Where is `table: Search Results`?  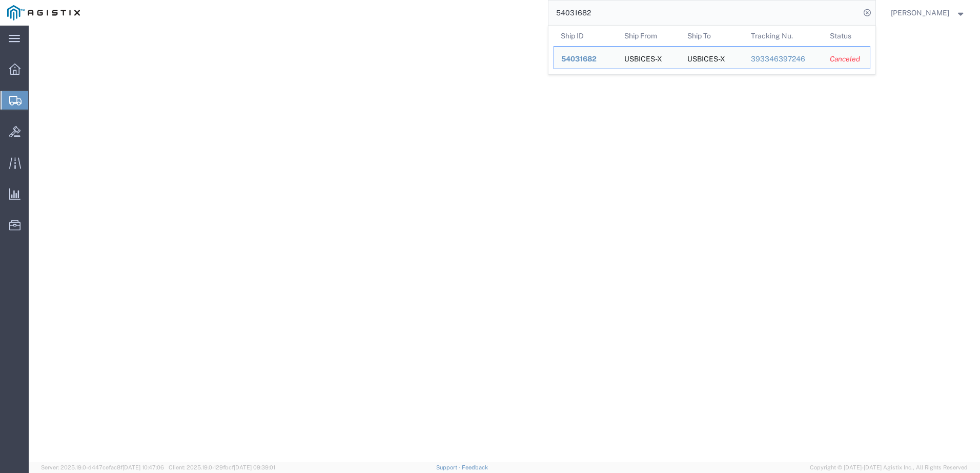
table: Search Results is located at coordinates (714, 50).